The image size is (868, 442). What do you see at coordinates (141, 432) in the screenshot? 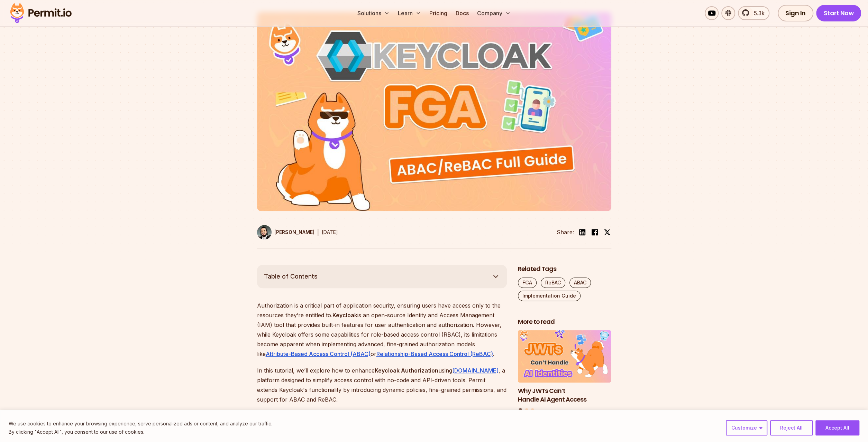
I see `p: By clicking "Accept All", you consent to our use of cookies.` at bounding box center [141, 432].